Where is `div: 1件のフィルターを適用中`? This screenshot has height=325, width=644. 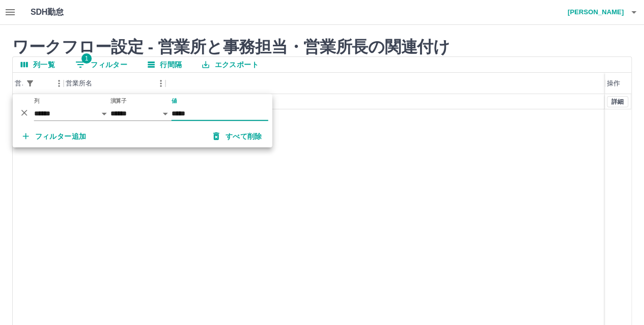
div: 1件のフィルターを適用中 is located at coordinates (30, 83).